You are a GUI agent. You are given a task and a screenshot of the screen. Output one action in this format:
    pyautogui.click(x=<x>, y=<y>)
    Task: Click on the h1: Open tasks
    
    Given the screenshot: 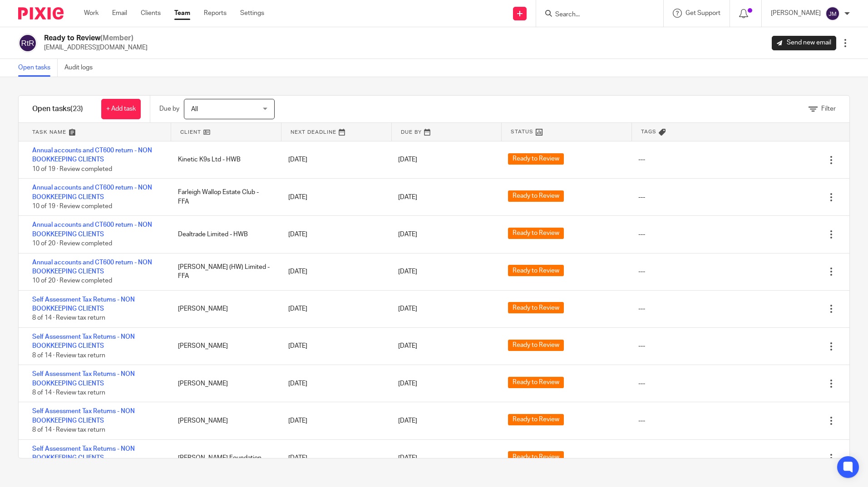 What is the action you would take?
    pyautogui.click(x=57, y=109)
    